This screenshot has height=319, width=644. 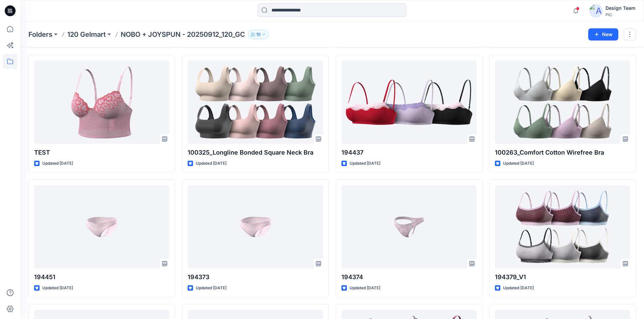 What do you see at coordinates (563, 227) in the screenshot?
I see `a: 194379_V1` at bounding box center [563, 227].